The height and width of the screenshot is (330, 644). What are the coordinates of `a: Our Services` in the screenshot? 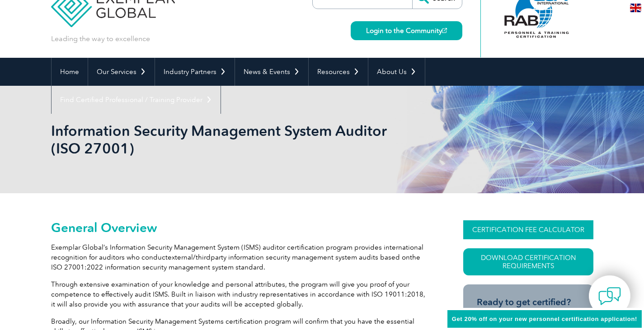 It's located at (121, 72).